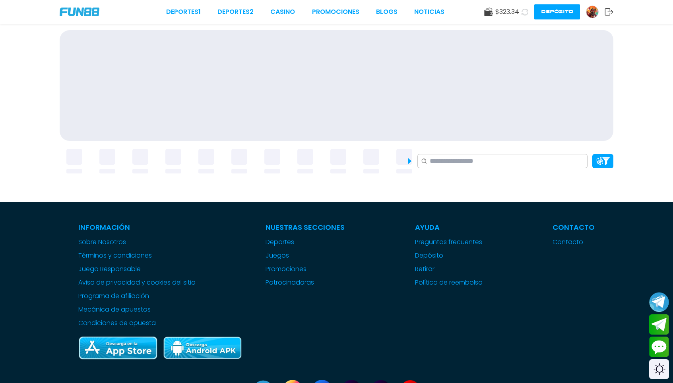  Describe the element at coordinates (137, 296) in the screenshot. I see `a: Programa de afiliación` at that location.